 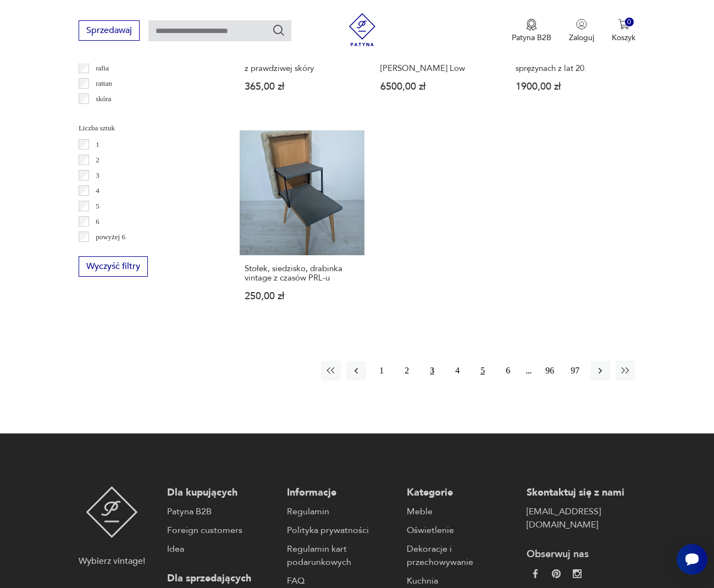 What do you see at coordinates (98, 191) in the screenshot?
I see `p: 4` at bounding box center [98, 191].